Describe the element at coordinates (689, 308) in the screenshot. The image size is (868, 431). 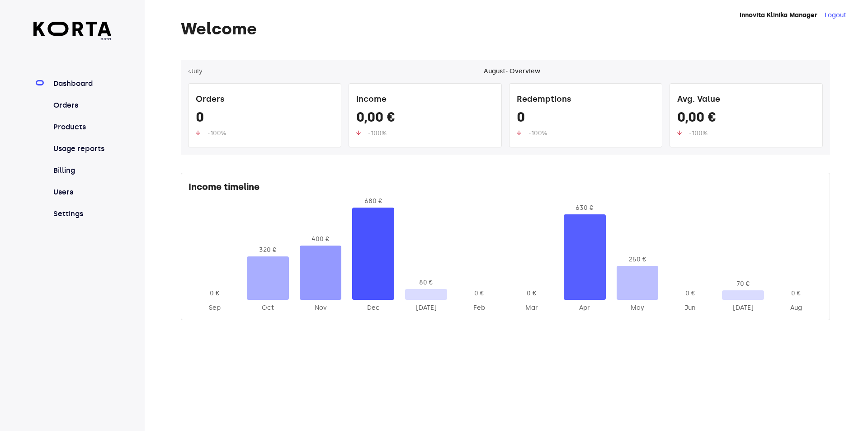
I see `div: 2025-Jun` at that location.